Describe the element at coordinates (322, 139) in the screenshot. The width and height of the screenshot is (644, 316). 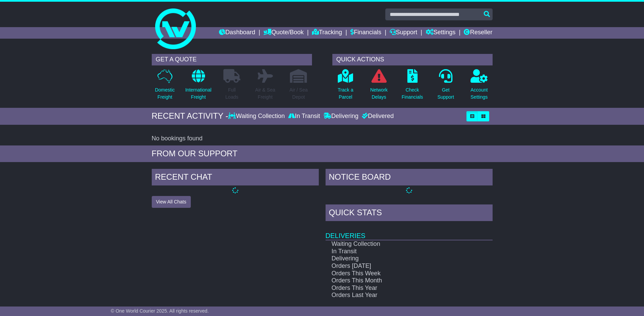
I see `div: No bookings found` at that location.